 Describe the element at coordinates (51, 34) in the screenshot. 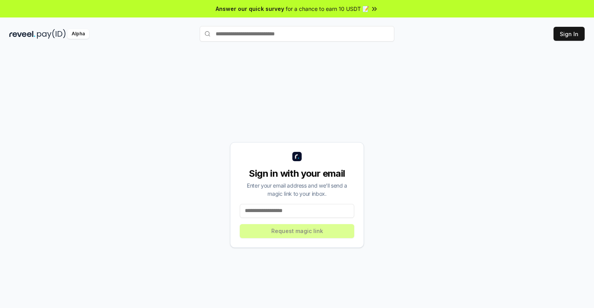

I see `img: pay_id` at that location.